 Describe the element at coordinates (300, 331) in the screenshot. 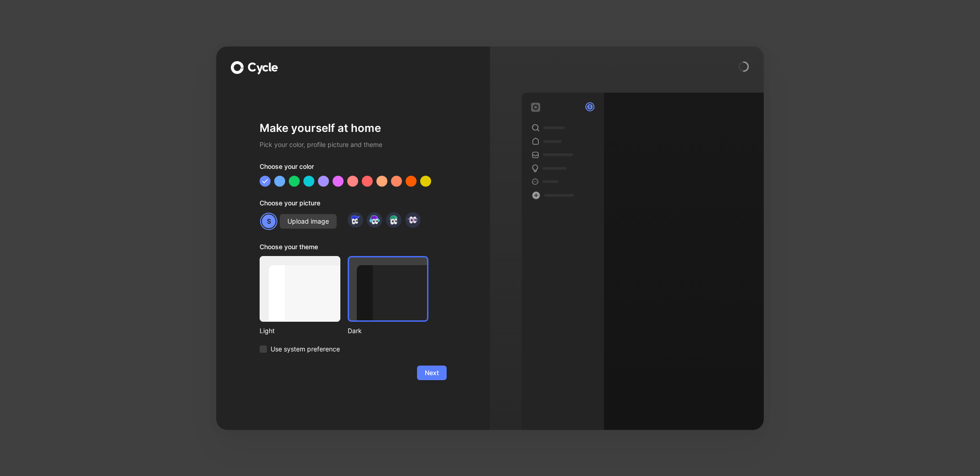

I see `div: Light` at that location.